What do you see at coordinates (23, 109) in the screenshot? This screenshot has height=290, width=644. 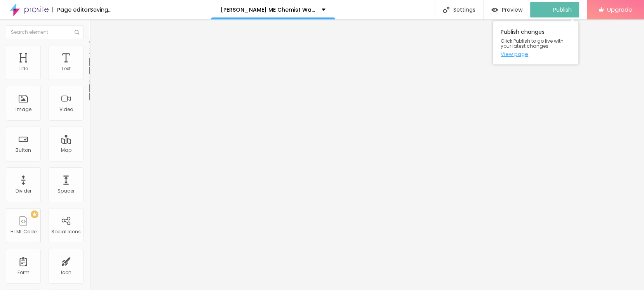 I see `div: Image` at bounding box center [23, 109].